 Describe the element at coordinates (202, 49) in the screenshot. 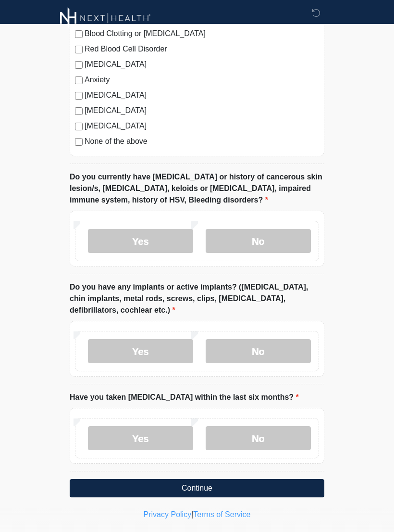

I see `label: Red Blood Cell Disorder` at that location.